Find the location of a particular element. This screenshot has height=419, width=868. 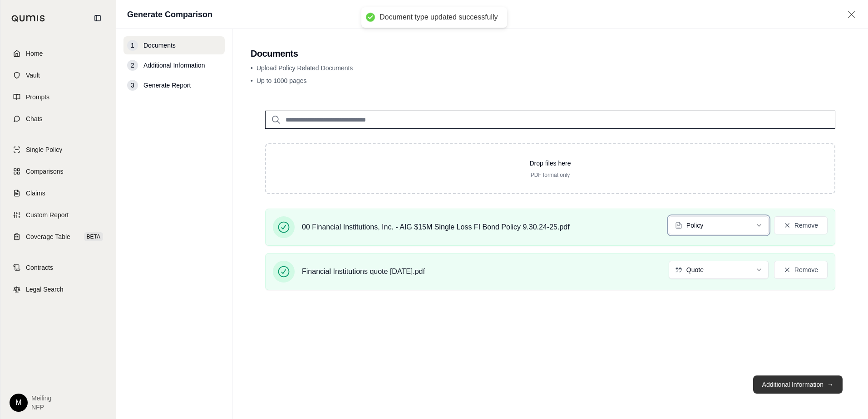

a: Single Policy is located at coordinates (58, 150).